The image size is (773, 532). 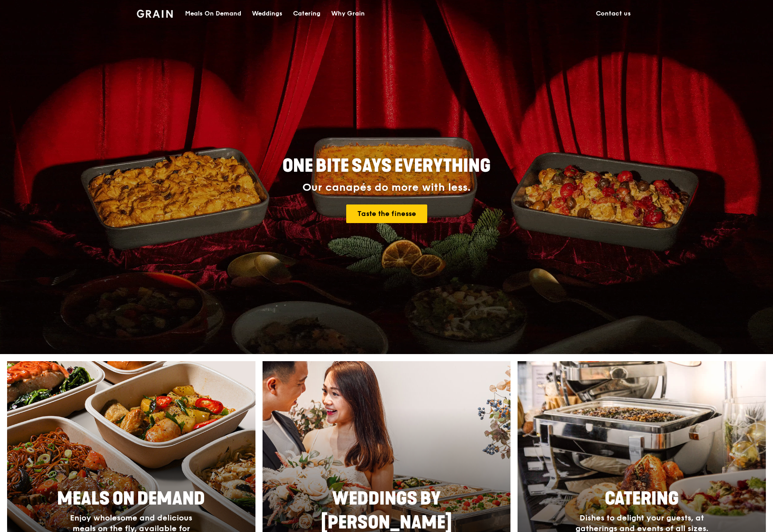 I want to click on span: Catering, so click(x=642, y=499).